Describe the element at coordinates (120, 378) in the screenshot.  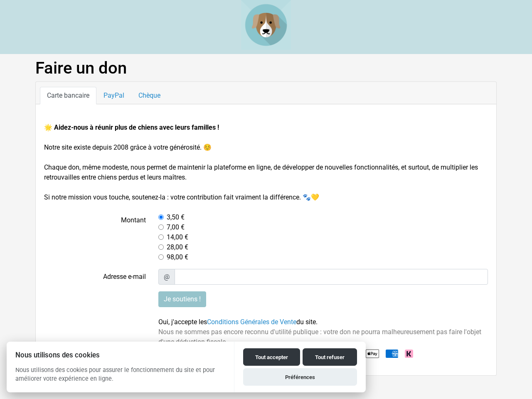
I see `p: Nous utilisons des cookies pour assurer le fonctionnement du site et pour améliorer votre expérie...` at that location.